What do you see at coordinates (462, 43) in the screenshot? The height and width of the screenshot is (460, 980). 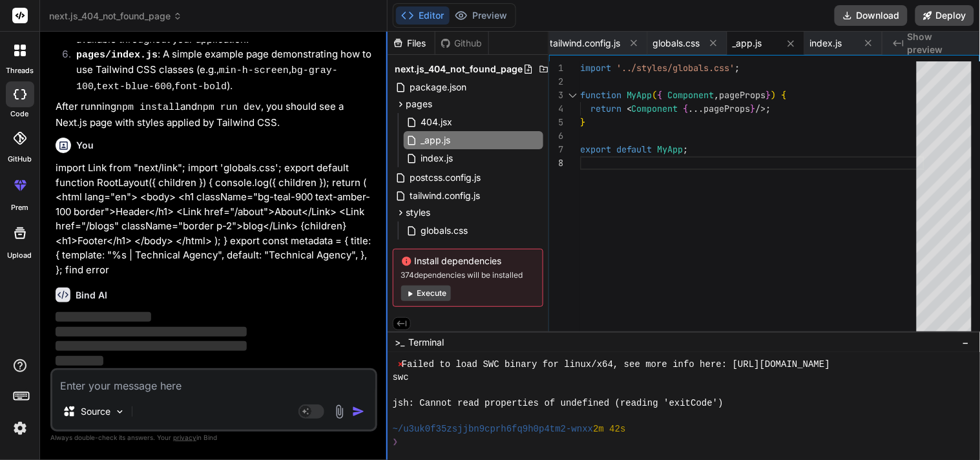 I see `div: Github` at bounding box center [462, 43].